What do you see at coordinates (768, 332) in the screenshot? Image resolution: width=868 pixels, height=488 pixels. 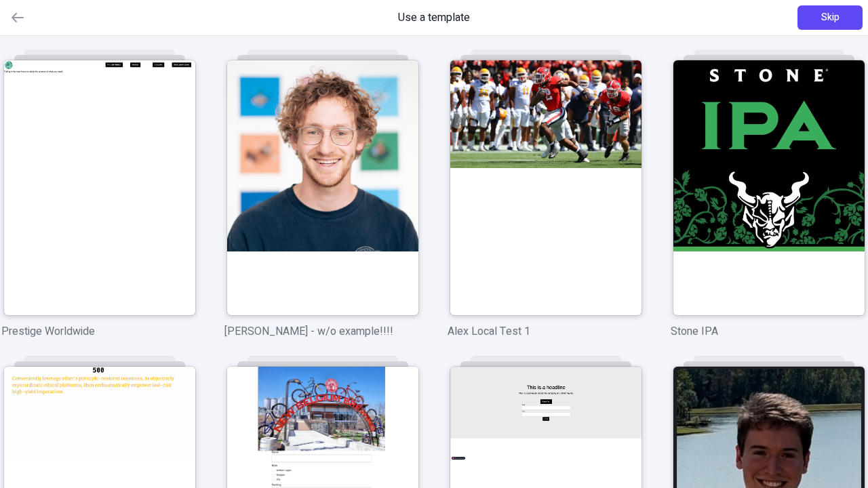 I see `p: Stone IPA` at bounding box center [768, 332].